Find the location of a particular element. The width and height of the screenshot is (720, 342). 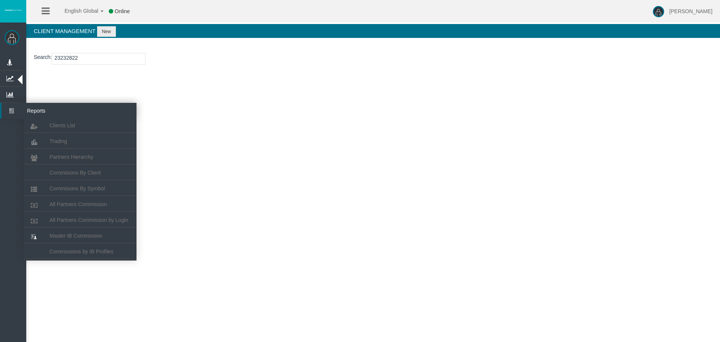

a: Commisions By Client is located at coordinates (80, 173).